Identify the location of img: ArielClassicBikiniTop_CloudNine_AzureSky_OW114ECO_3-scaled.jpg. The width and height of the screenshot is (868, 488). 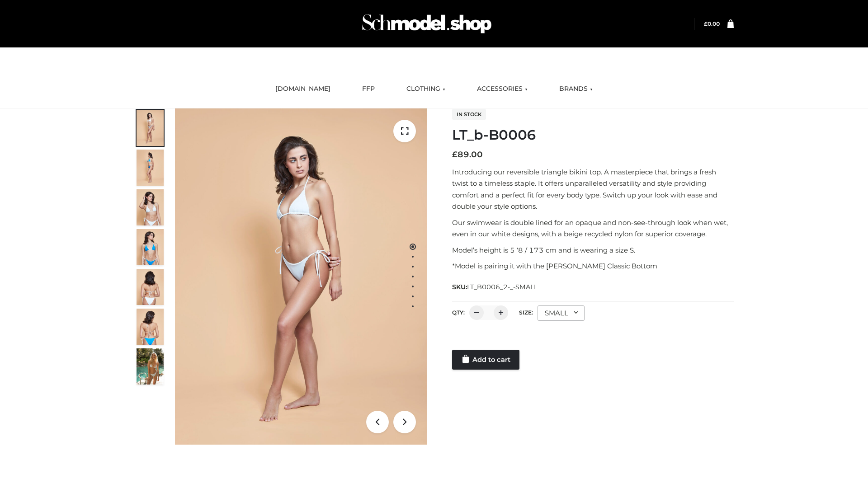
(150, 207).